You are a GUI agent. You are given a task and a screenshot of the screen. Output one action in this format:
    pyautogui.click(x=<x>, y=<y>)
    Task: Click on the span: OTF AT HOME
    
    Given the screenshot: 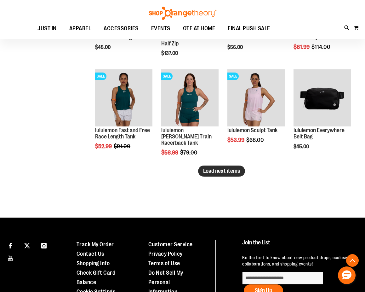 What is the action you would take?
    pyautogui.click(x=199, y=28)
    